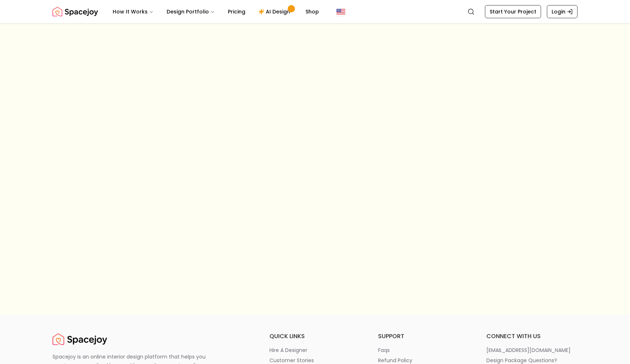  Describe the element at coordinates (289, 350) in the screenshot. I see `p: hire a designer` at that location.